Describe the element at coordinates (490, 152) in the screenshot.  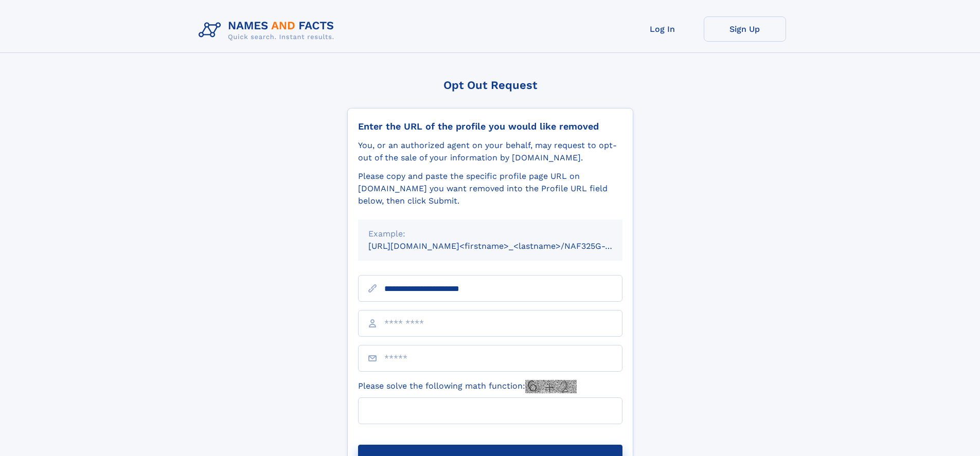
I see `div: You, or an authorized agent on your behalf, may request to opt-out of the sale of your informatio...` at that location.